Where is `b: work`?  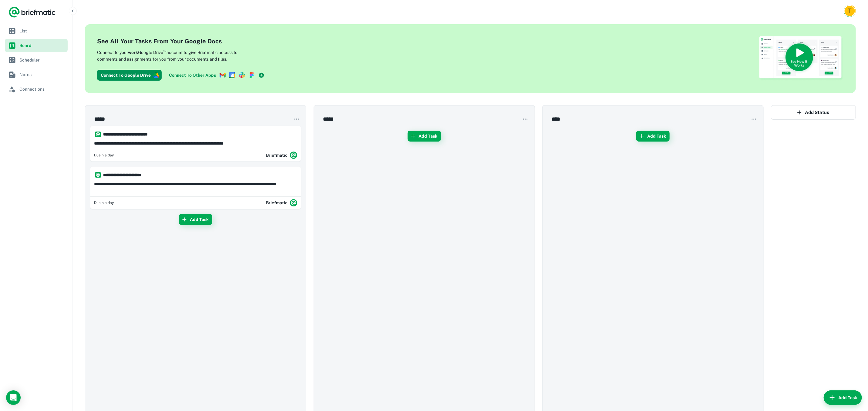 b: work is located at coordinates (133, 52).